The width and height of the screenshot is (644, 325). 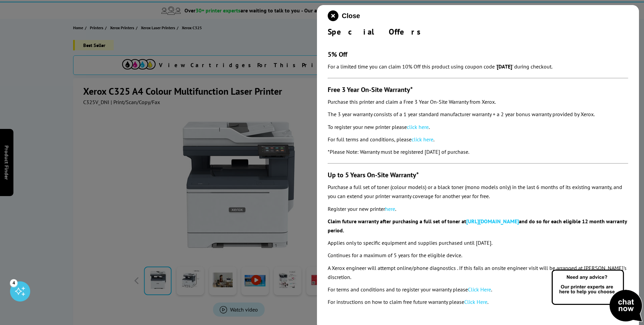 What do you see at coordinates (478, 290) in the screenshot?
I see `p: For terms and conditions and to register your warranty please .` at bounding box center [478, 290].